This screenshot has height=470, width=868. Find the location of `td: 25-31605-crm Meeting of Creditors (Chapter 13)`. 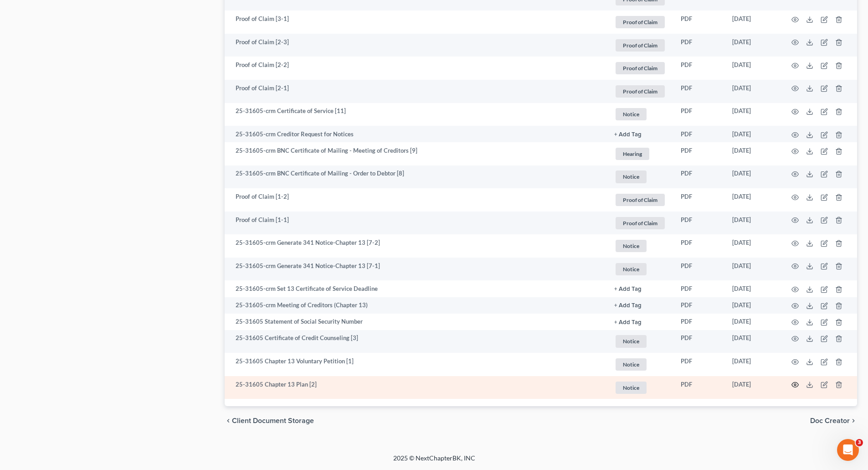

td: 25-31605-crm Meeting of Creditors (Chapter 13) is located at coordinates (415, 305).